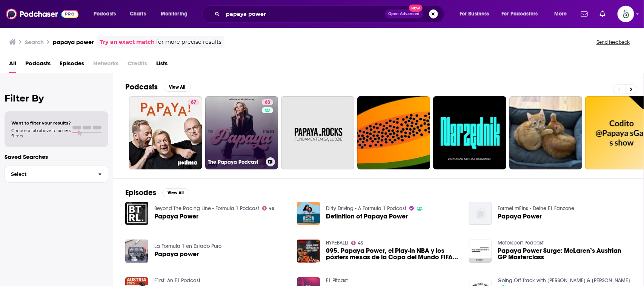  What do you see at coordinates (331, 14) in the screenshot?
I see `div: Search podcasts, credits, & more...` at bounding box center [331, 14].